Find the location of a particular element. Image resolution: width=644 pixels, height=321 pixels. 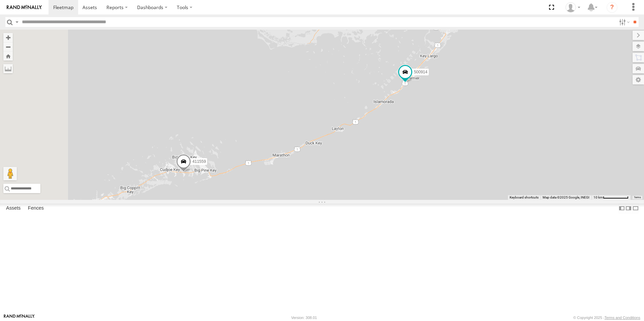

label: Map Settings is located at coordinates (638, 80).